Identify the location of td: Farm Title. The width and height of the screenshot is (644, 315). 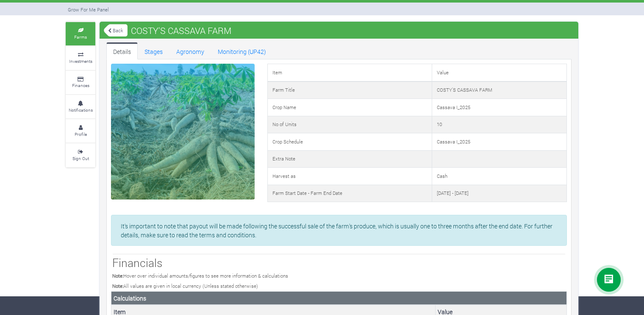
(350, 90).